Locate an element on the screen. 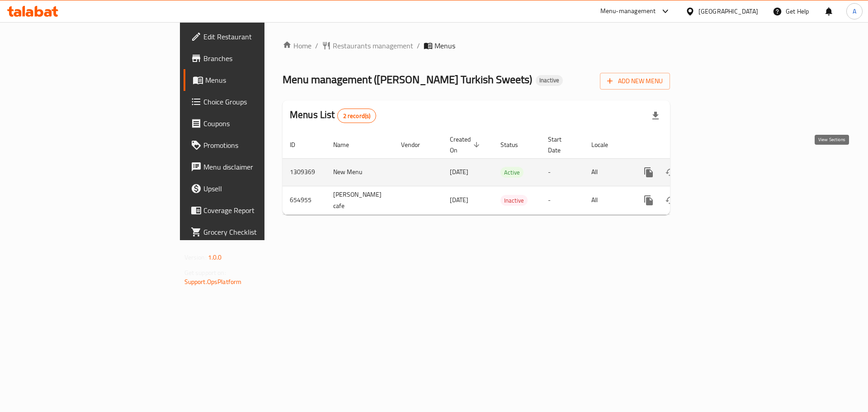 The width and height of the screenshot is (868, 412). span: Version: is located at coordinates (195, 257).